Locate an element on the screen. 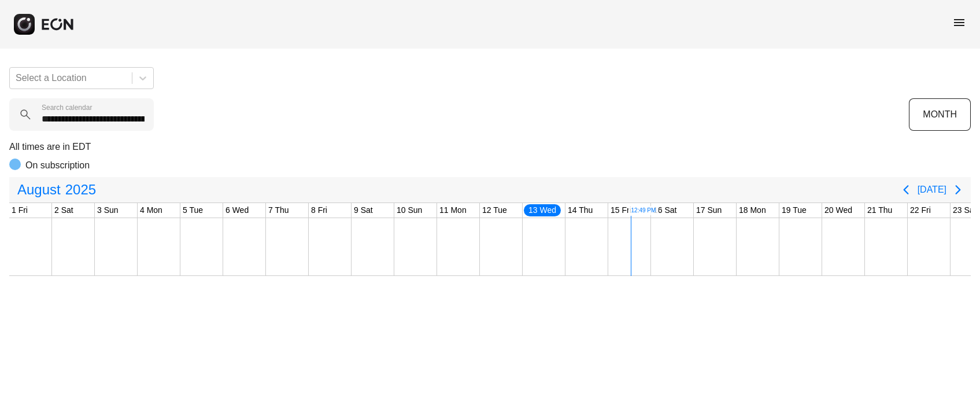 This screenshot has height=416, width=980. button: Previous page is located at coordinates (906, 190).